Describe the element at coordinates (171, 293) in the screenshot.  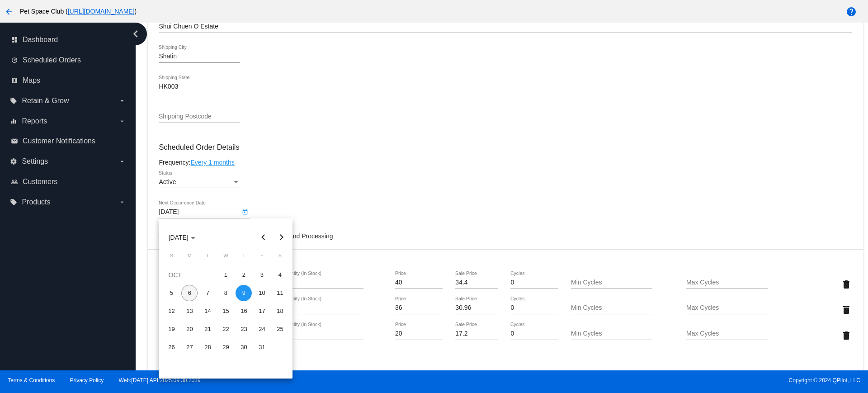
I see `div: 5` at that location.